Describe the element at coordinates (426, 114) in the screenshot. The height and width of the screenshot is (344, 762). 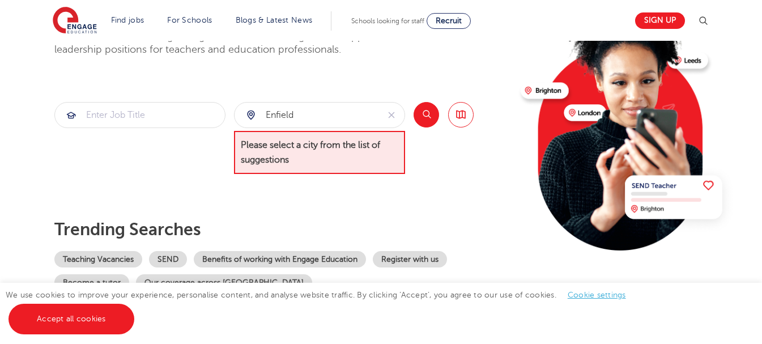
I see `button: Search` at that location.